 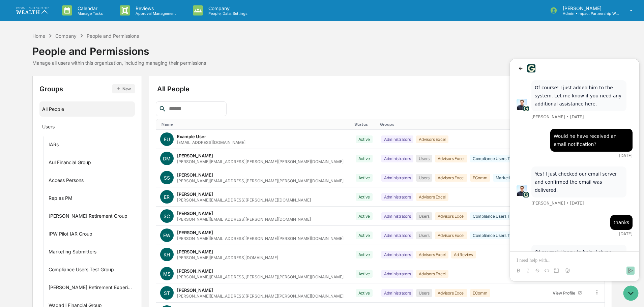 I want to click on div: Ad Review, so click(x=464, y=255).